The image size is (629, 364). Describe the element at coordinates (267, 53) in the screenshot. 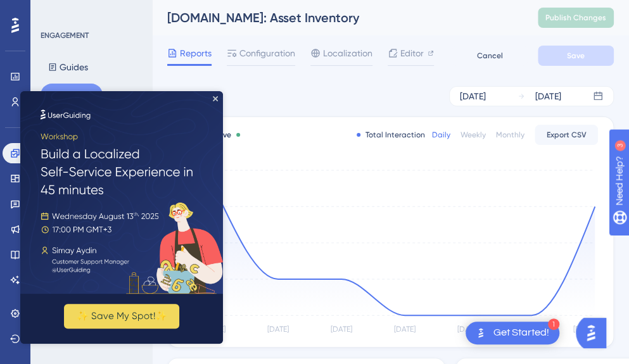

I see `span: Configuration` at that location.